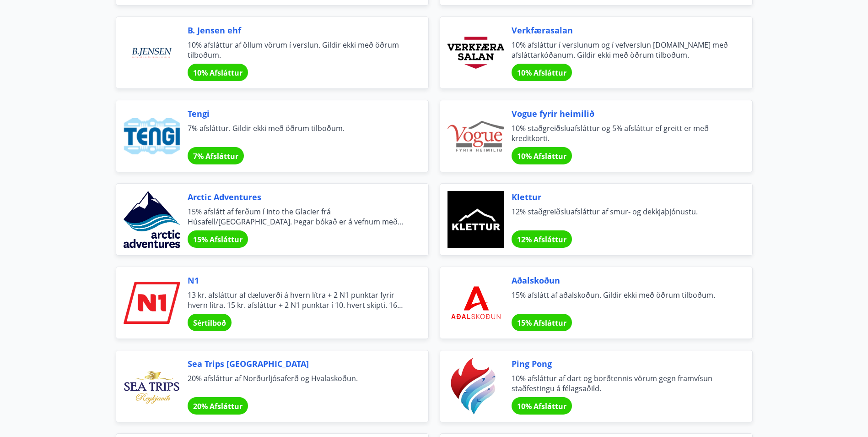  Describe the element at coordinates (297, 383) in the screenshot. I see `span: 20% afsláttur af Norðurljósaferð og Hvalaskoðun.` at that location.